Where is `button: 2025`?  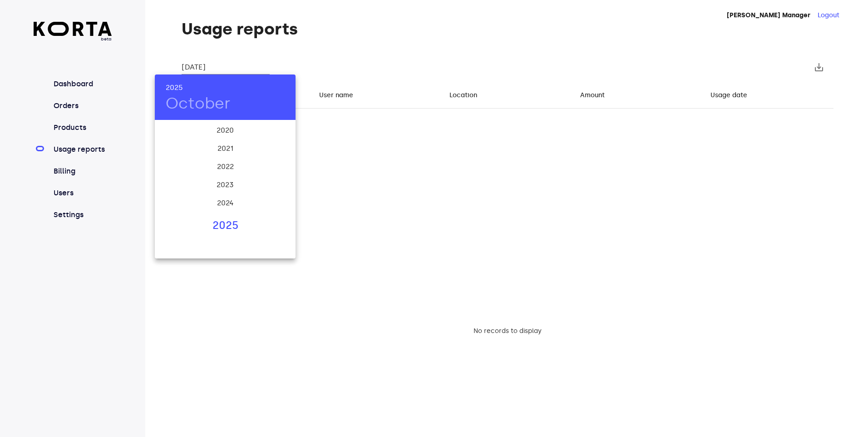 button: 2025 is located at coordinates (174, 88).